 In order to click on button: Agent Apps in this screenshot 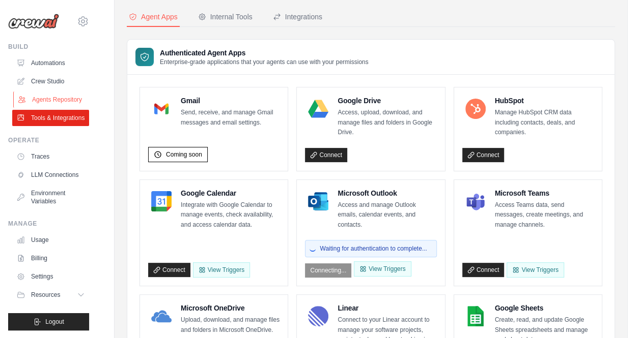, I will do `click(154, 17)`.